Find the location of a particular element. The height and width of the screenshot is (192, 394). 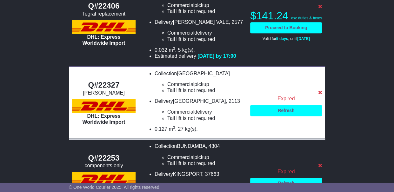

span: 0.127 is located at coordinates (161, 129).